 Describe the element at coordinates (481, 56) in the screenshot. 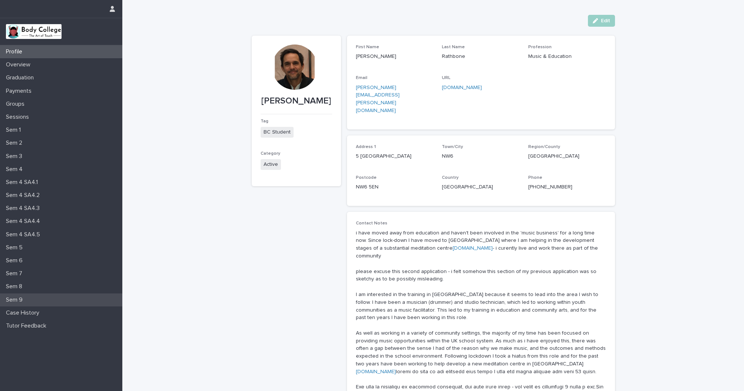

I see `p: Rathbone` at that location.